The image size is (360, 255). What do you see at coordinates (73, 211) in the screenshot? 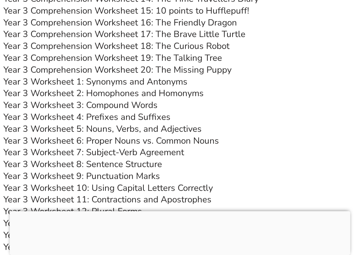
I see `a: Year 3 Worksheet 12: Plural Forms` at bounding box center [73, 211].